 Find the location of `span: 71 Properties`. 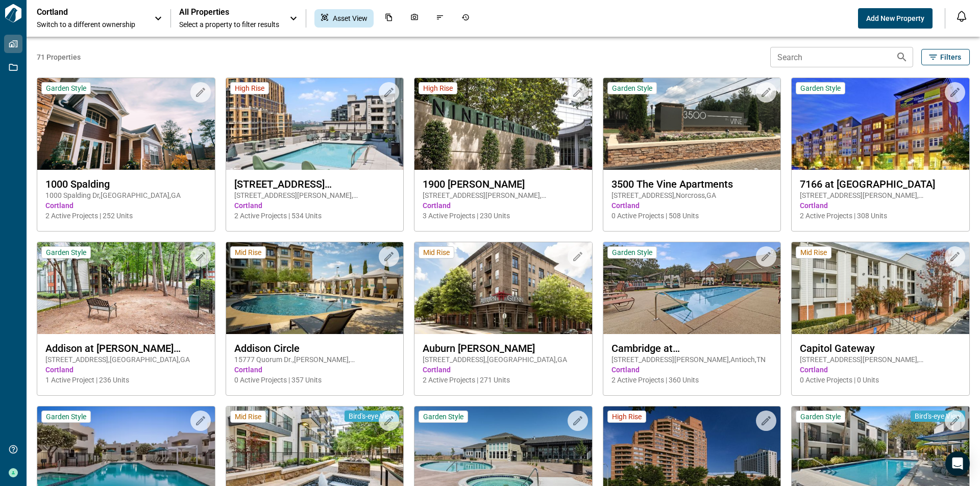

span: 71 Properties is located at coordinates (401, 57).